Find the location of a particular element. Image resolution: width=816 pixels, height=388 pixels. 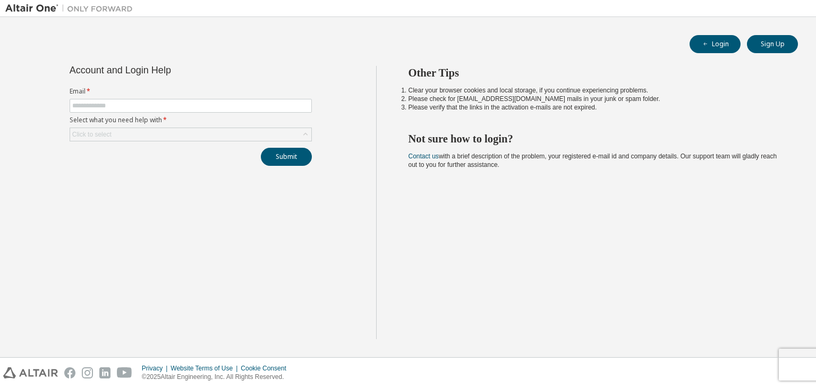

h2: Not sure how to login? is located at coordinates (594, 139).